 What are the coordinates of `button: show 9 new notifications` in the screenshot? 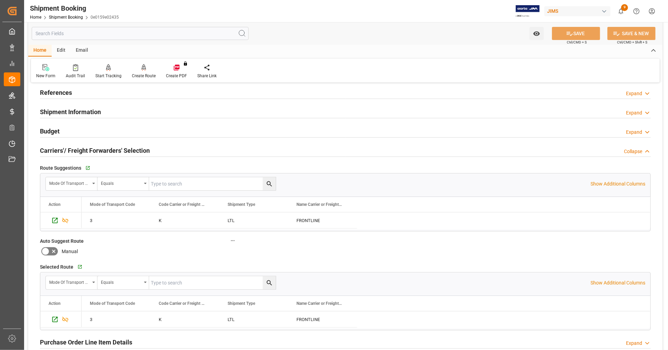 It's located at (621, 11).